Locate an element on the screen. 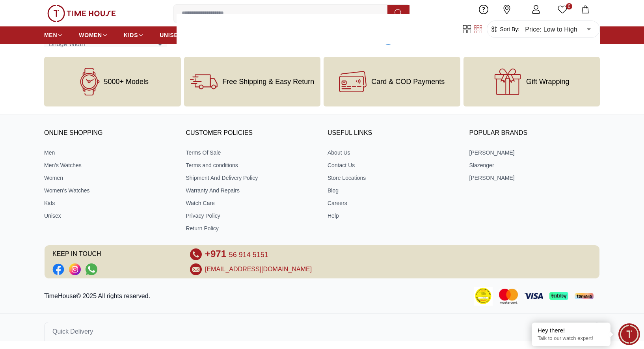 This screenshot has width=644, height=349. span: 5000+ Models is located at coordinates (126, 82).